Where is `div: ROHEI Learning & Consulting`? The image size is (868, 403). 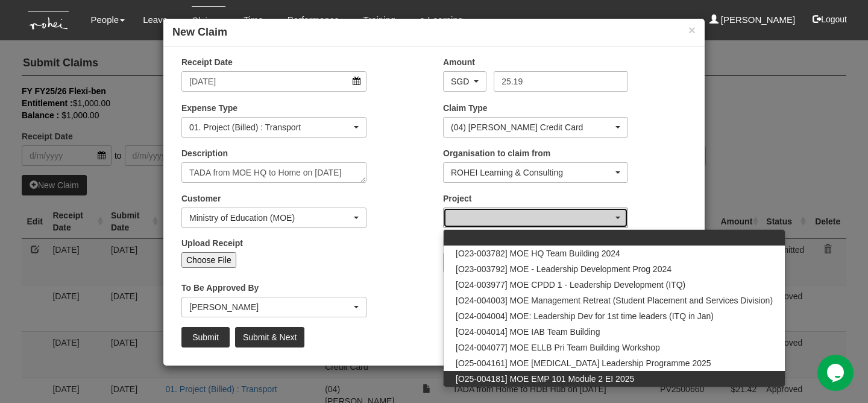
div: ROHEI Learning & Consulting is located at coordinates (532, 172).